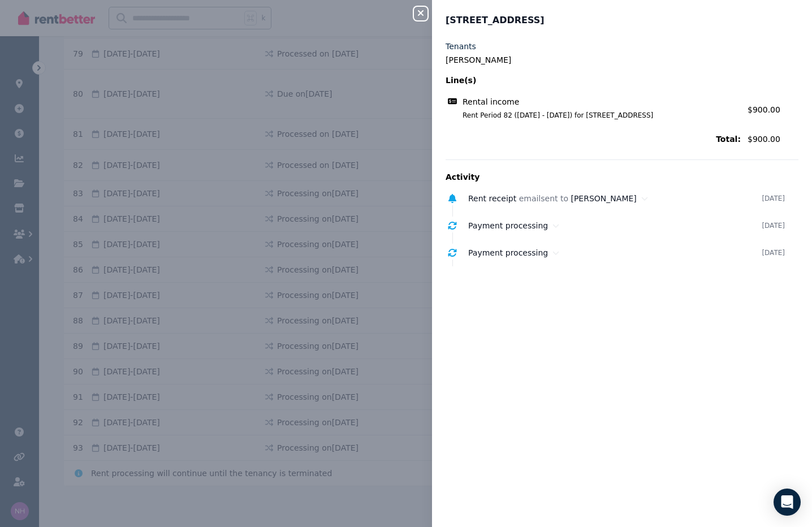 This screenshot has width=812, height=527. What do you see at coordinates (593, 81) in the screenshot?
I see `span: Line(s)` at bounding box center [593, 81].